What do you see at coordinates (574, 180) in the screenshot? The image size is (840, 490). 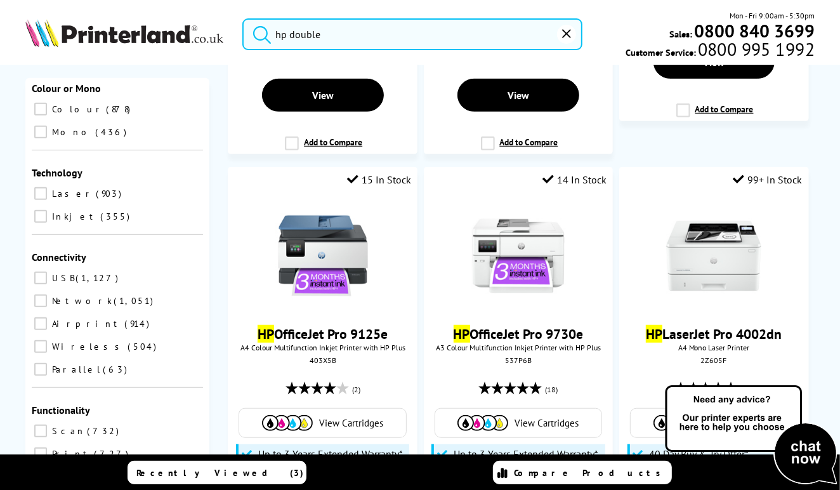 I see `div: 14 In Stock` at bounding box center [574, 180].